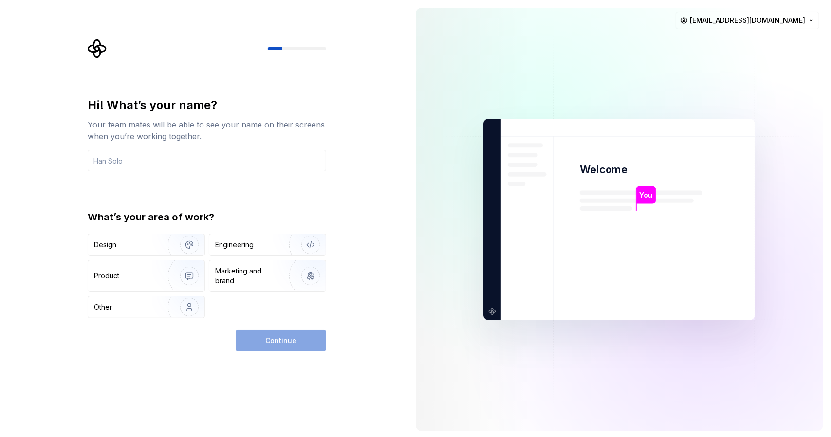 The height and width of the screenshot is (437, 831). Describe the element at coordinates (207, 217) in the screenshot. I see `div: What’s your area of work?` at that location.